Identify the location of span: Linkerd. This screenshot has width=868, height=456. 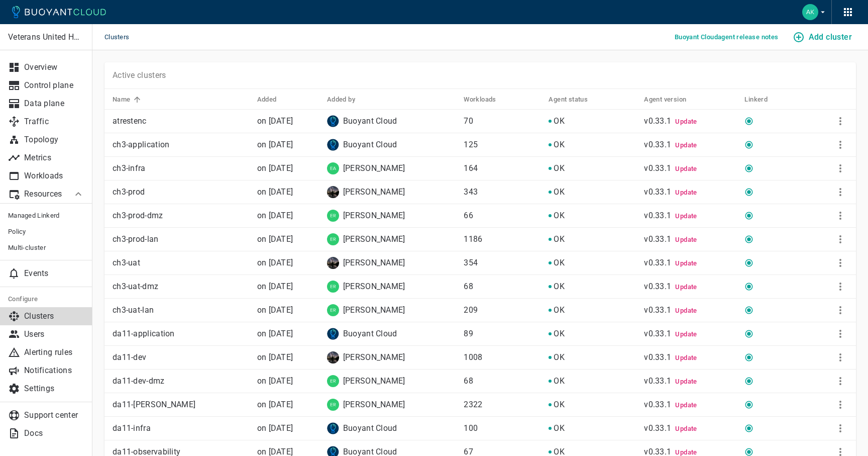
(762, 100).